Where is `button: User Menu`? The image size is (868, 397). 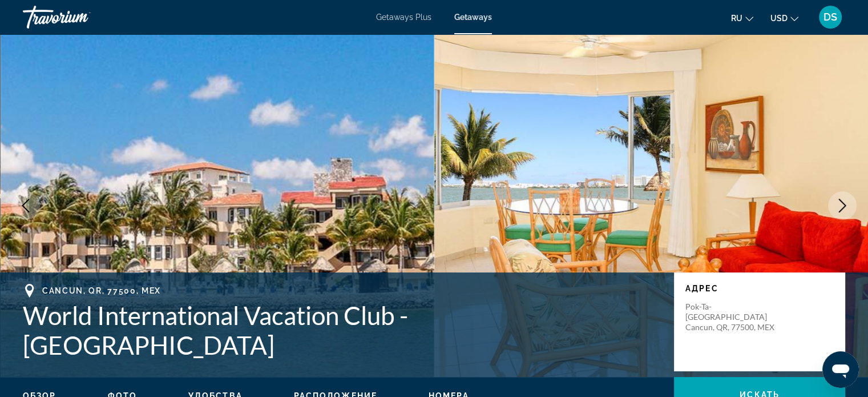 button: User Menu is located at coordinates (830, 17).